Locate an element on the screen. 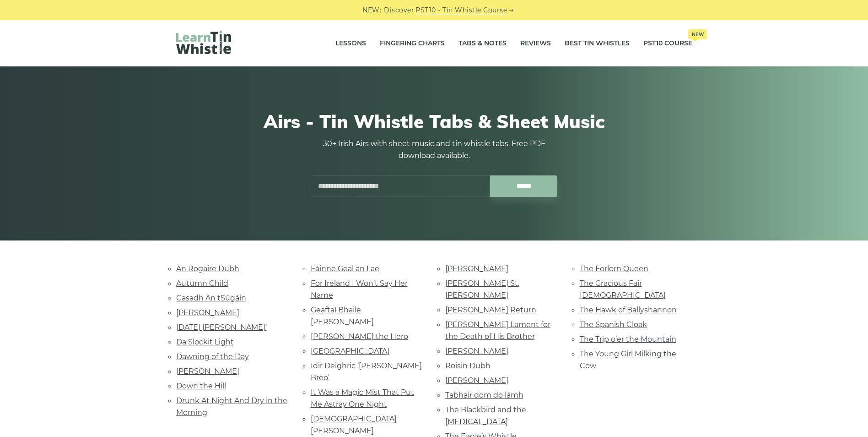 The image size is (868, 437). a: The Trip o’er the Mountain is located at coordinates (628, 339).